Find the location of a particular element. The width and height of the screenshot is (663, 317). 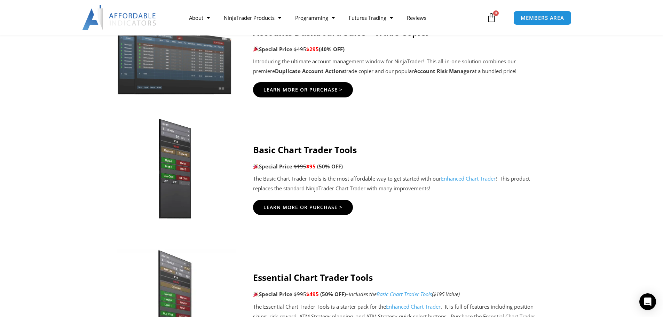

div: Open Intercom Messenger is located at coordinates (647, 302).